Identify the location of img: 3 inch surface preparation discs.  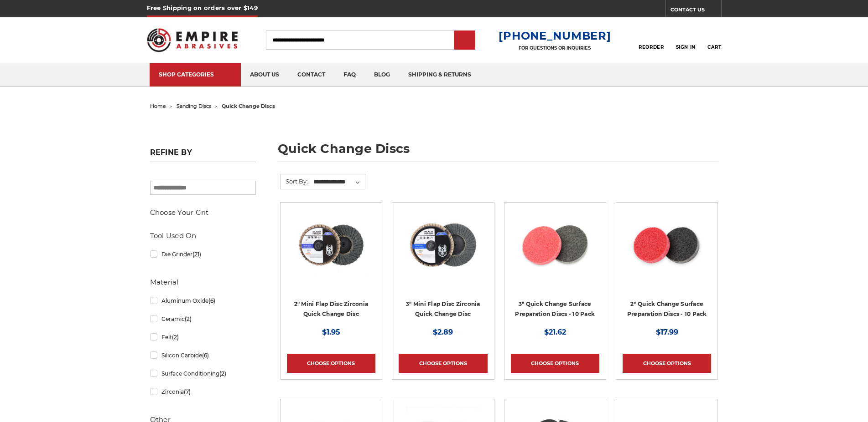
(555, 246).